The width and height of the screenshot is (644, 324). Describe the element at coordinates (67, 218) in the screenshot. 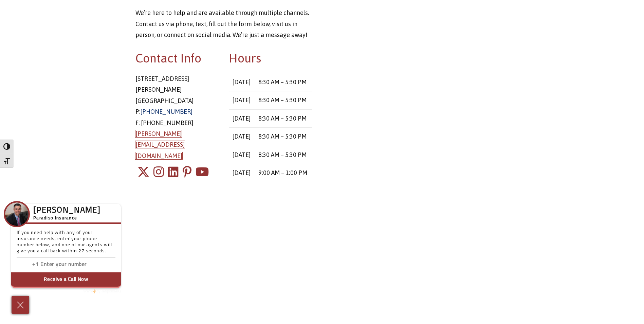

I see `h5: Paradiso Insurance` at that location.